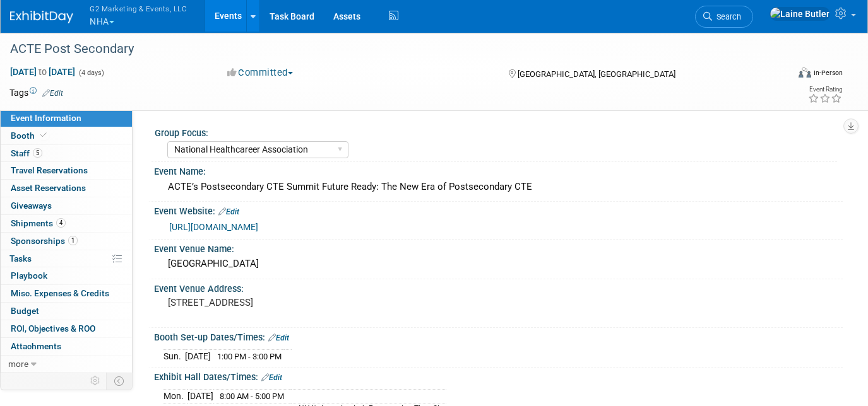  I want to click on button: Committed, so click(260, 73).